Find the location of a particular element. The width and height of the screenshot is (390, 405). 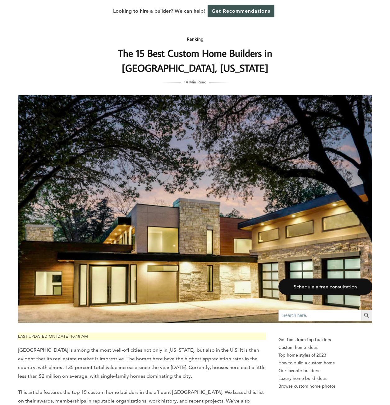

a: Top home styles of 2023 is located at coordinates (325, 355).